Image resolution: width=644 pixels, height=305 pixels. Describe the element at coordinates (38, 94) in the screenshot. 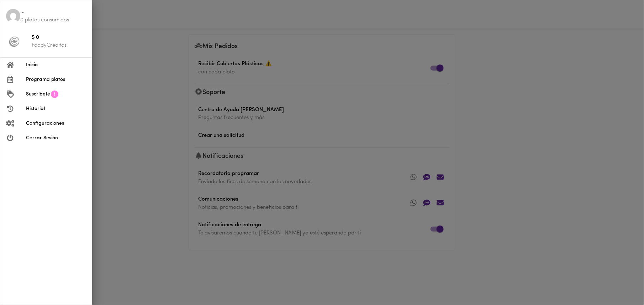

I see `span: Suscríbete` at that location.